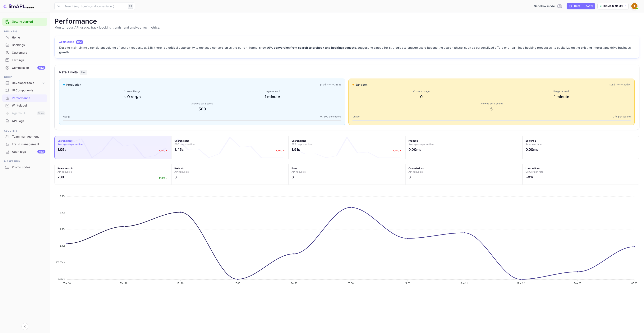 The width and height of the screenshot is (644, 333). What do you see at coordinates (63, 245) in the screenshot?
I see `tspan: 1.00s` at bounding box center [63, 245].